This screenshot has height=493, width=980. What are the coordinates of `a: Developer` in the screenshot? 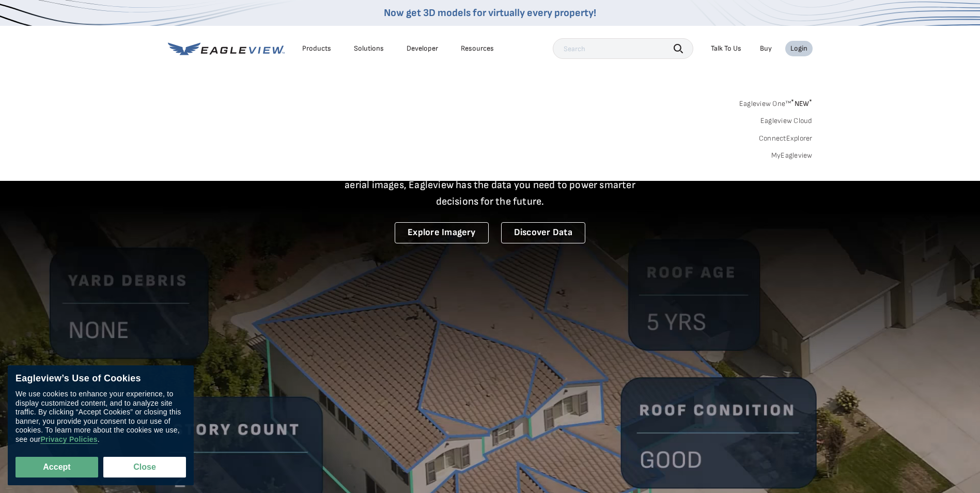 It's located at (422, 48).